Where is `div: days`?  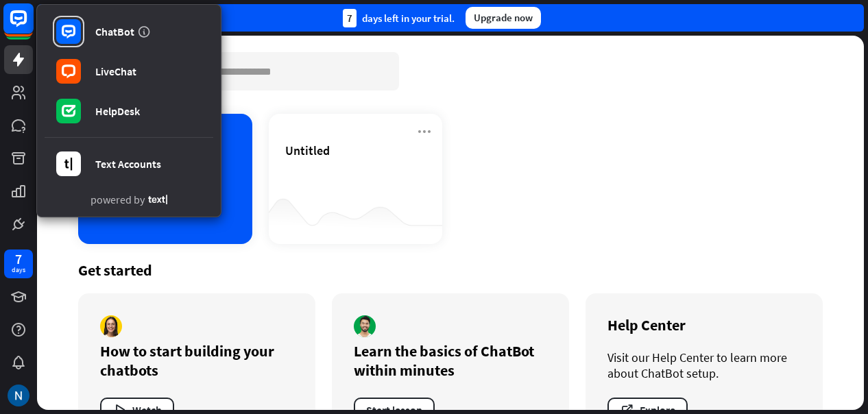
div: days is located at coordinates (19, 270).